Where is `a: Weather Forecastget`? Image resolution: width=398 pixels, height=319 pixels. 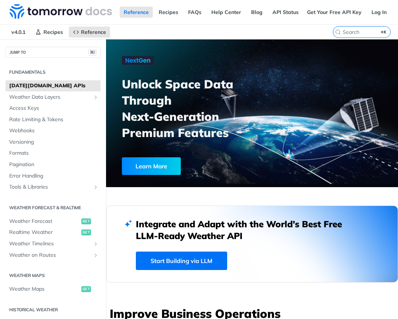 a: Weather Forecastget is located at coordinates (53, 221).